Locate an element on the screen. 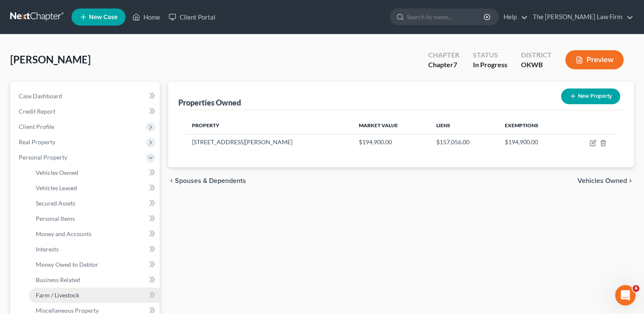 This screenshot has width=644, height=314. div: District is located at coordinates (536, 55).